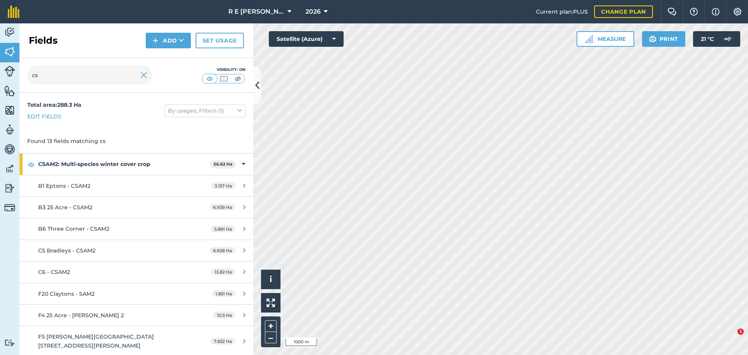 This screenshot has height=355, width=748. What do you see at coordinates (220, 41) in the screenshot?
I see `a: Set usage` at bounding box center [220, 41].